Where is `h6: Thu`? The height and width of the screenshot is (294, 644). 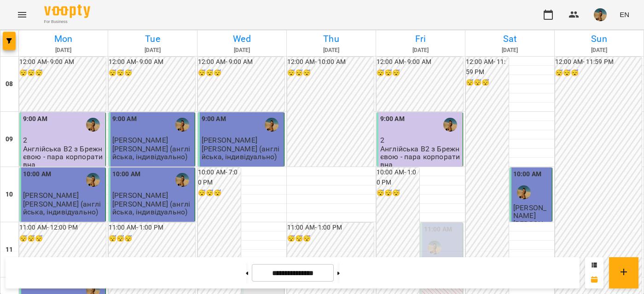 h6: Thu is located at coordinates (331, 39).